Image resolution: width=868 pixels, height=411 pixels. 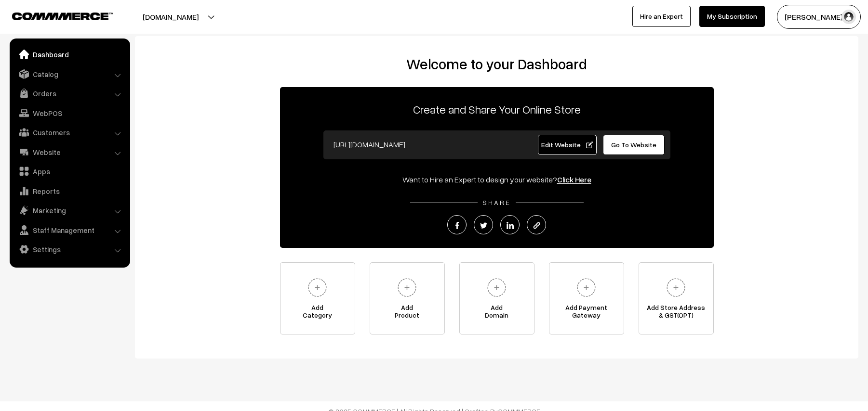 I want to click on div: Want to Hire an Expert to design your website?, so click(x=497, y=179).